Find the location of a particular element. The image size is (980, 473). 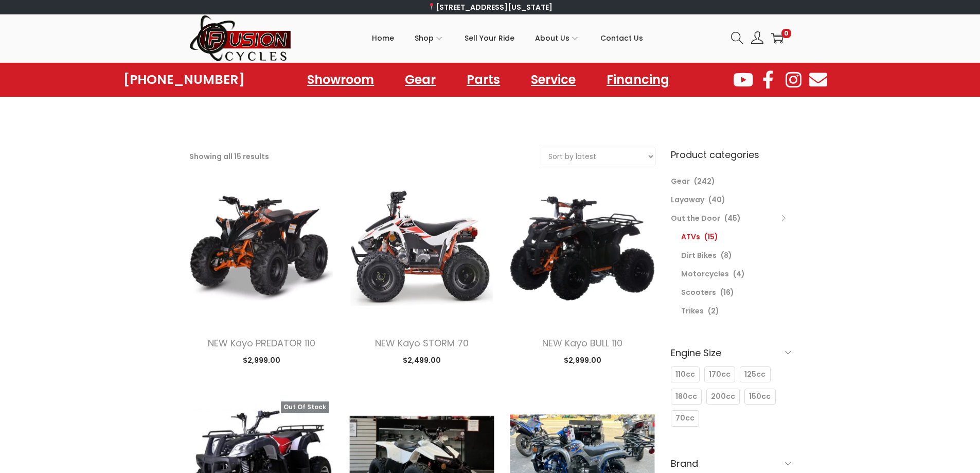

a: Financing is located at coordinates (638, 80).